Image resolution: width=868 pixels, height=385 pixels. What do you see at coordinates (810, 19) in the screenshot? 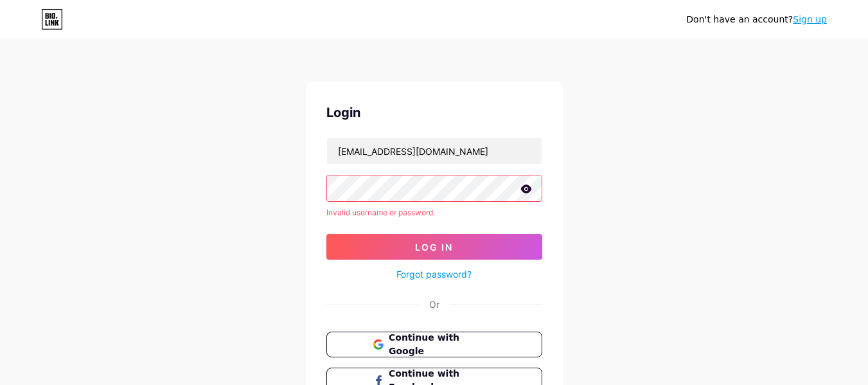
I see `a: Sign up` at bounding box center [810, 19].